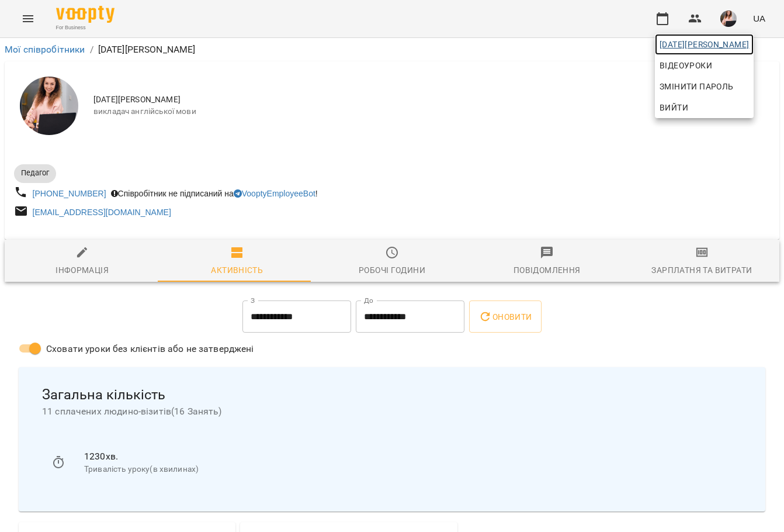  I want to click on span: Змінити пароль, so click(704, 87).